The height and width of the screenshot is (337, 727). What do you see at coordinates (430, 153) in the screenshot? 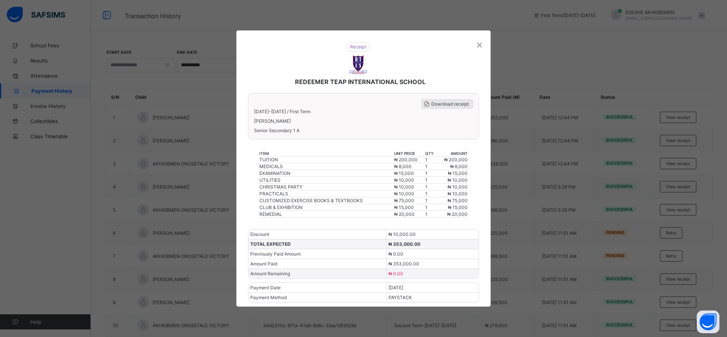
I see `th: qty` at bounding box center [430, 153].